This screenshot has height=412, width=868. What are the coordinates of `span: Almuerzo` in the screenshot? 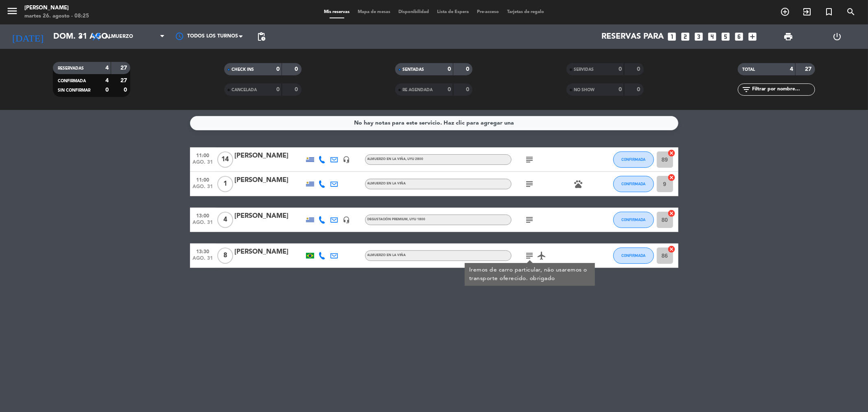 It's located at (119, 37).